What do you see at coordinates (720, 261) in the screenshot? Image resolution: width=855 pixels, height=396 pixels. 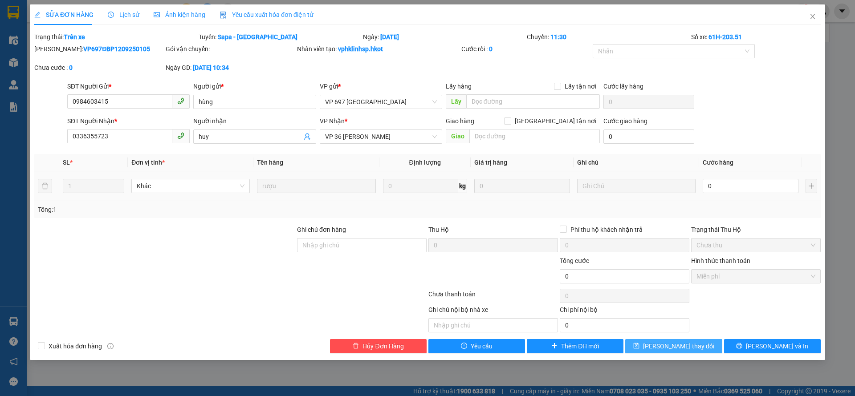 I see `label: Hình thức thanh toán` at bounding box center [720, 261].